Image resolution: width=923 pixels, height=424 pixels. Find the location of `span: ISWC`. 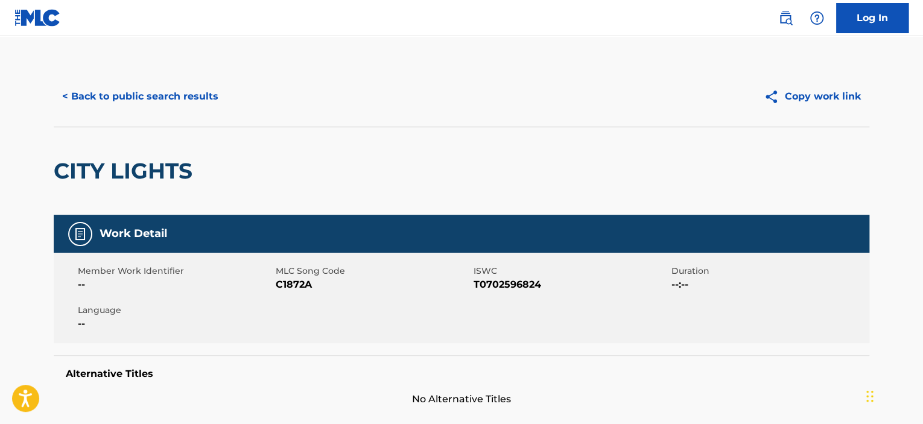

span: ISWC is located at coordinates (571, 271).